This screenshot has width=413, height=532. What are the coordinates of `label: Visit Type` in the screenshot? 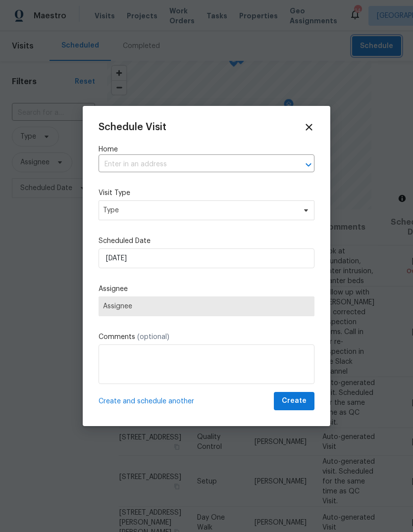 It's located at (207, 193).